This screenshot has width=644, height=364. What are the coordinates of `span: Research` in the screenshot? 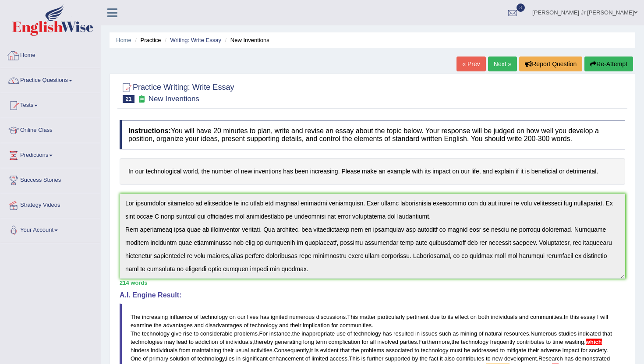 It's located at (551, 358).